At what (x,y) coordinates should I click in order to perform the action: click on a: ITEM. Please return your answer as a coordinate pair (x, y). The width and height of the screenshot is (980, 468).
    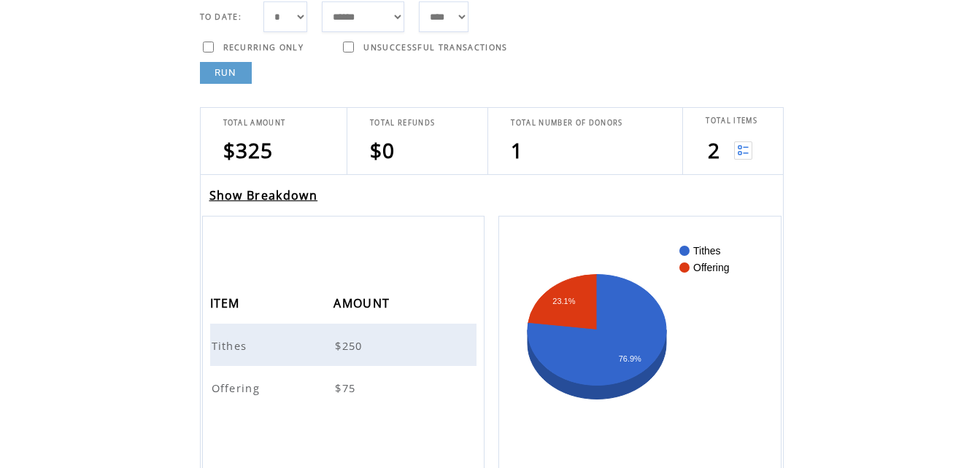
    Looking at the image, I should click on (227, 302).